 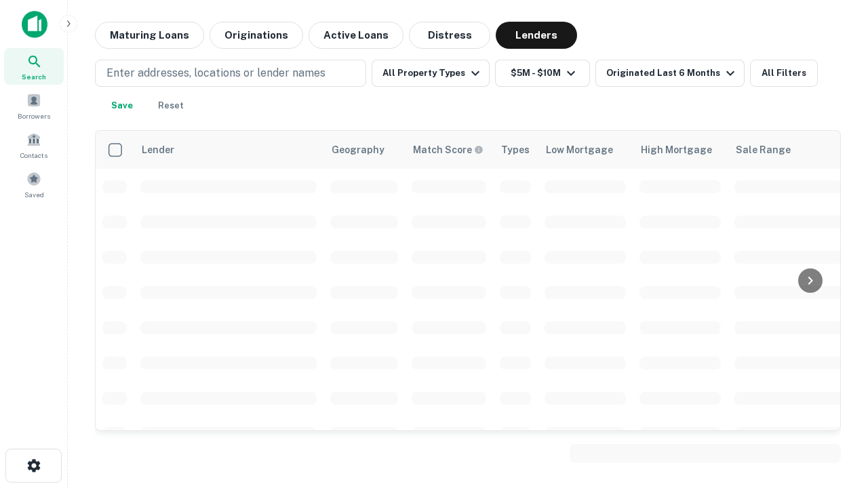 I want to click on a: Borrowers, so click(x=34, y=106).